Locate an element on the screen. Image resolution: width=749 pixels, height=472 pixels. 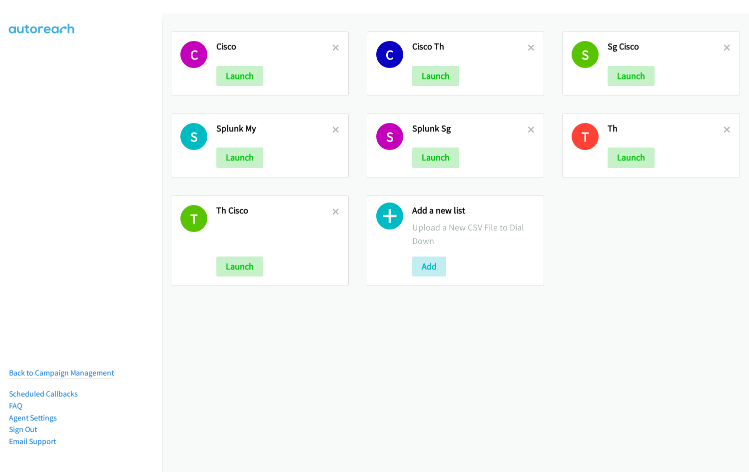
h2: Splunk My is located at coordinates (274, 128).